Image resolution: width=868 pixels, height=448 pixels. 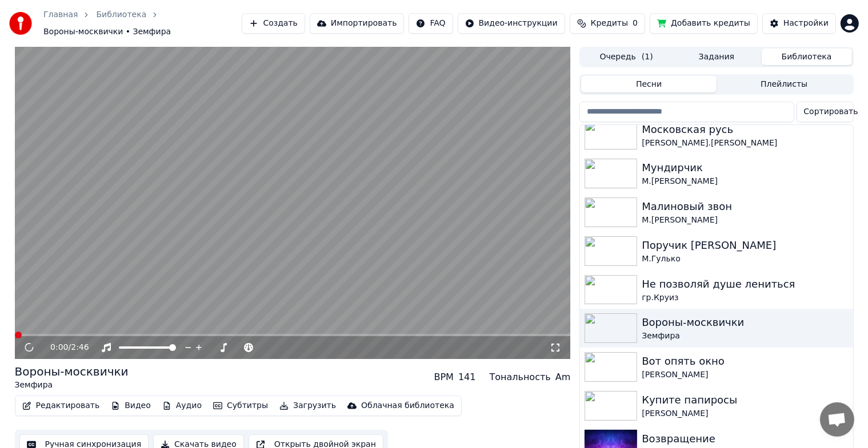 What do you see at coordinates (122, 15) in the screenshot?
I see `a: Библиотека` at bounding box center [122, 15].